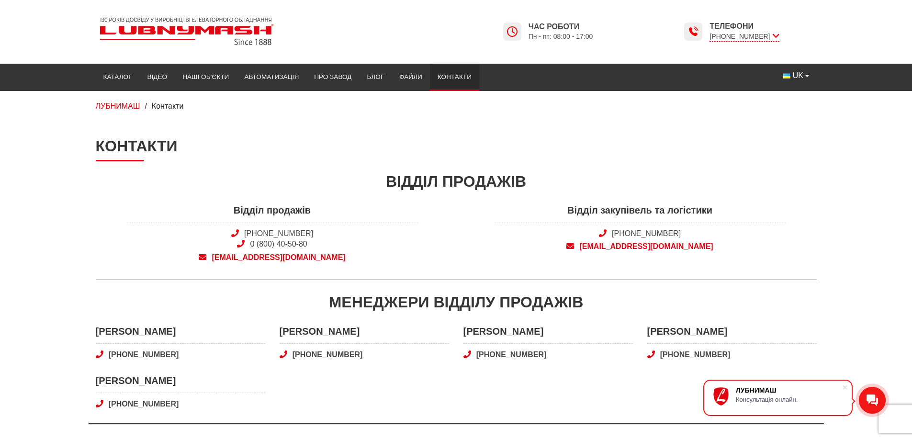 The width and height of the screenshot is (912, 440). What do you see at coordinates (561, 27) in the screenshot?
I see `span: Час роботи` at bounding box center [561, 27].